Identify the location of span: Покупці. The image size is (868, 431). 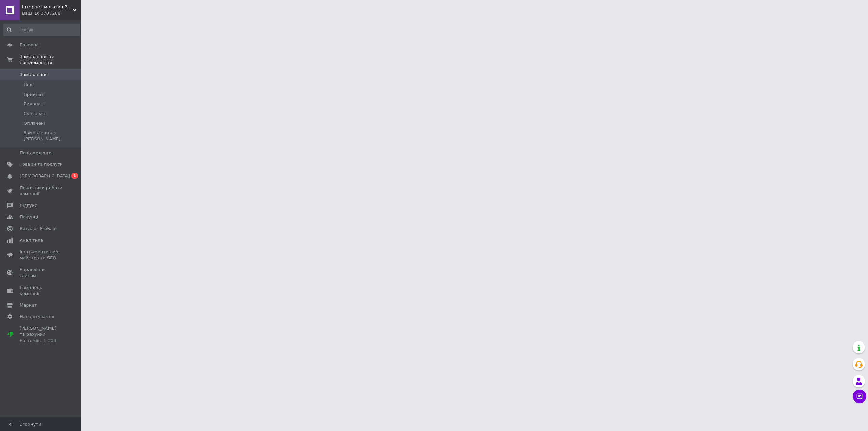
(29, 217).